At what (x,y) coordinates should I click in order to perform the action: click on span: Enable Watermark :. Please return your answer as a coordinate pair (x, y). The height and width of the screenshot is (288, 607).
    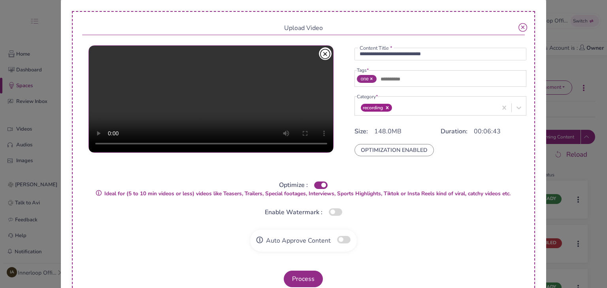
    Looking at the image, I should click on (294, 213).